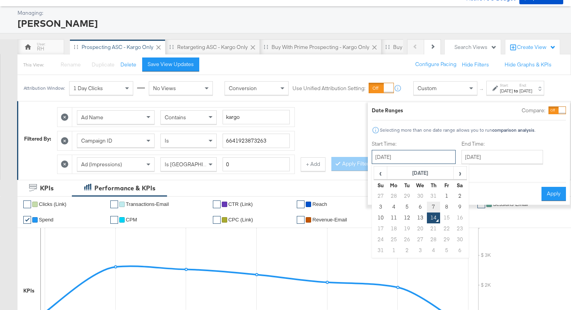 The image size is (571, 310). What do you see at coordinates (256, 164) in the screenshot?
I see `input: Enter a number` at bounding box center [256, 164].